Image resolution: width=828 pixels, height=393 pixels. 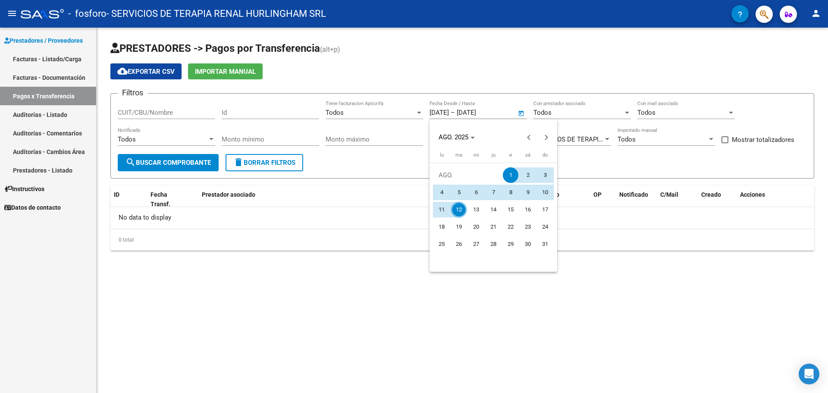 What do you see at coordinates (528, 192) in the screenshot?
I see `span: 9` at bounding box center [528, 192].